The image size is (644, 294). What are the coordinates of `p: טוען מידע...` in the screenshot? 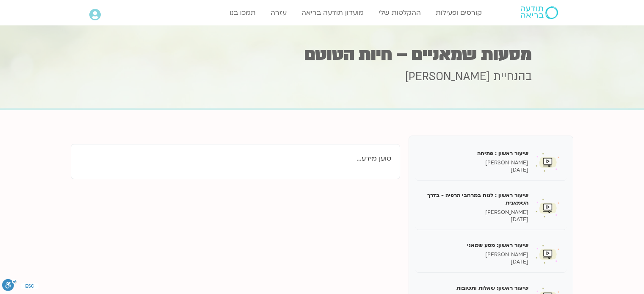 It's located at (235, 159).